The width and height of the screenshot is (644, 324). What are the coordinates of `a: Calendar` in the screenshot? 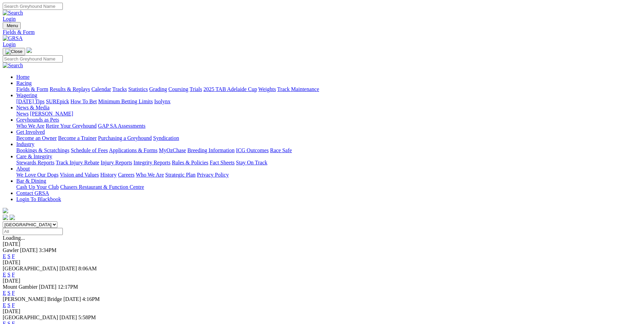 It's located at (101, 89).